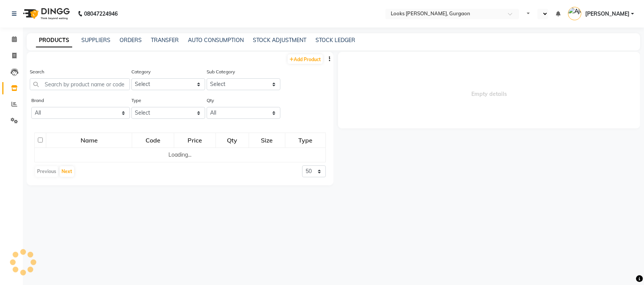 The width and height of the screenshot is (644, 285). What do you see at coordinates (101, 14) in the screenshot?
I see `b: 08047224946` at bounding box center [101, 14].